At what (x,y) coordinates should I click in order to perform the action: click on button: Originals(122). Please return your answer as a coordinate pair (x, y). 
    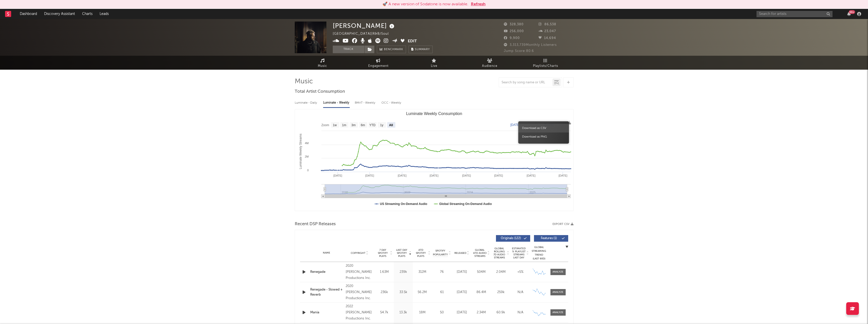
    Looking at the image, I should click on (513, 238).